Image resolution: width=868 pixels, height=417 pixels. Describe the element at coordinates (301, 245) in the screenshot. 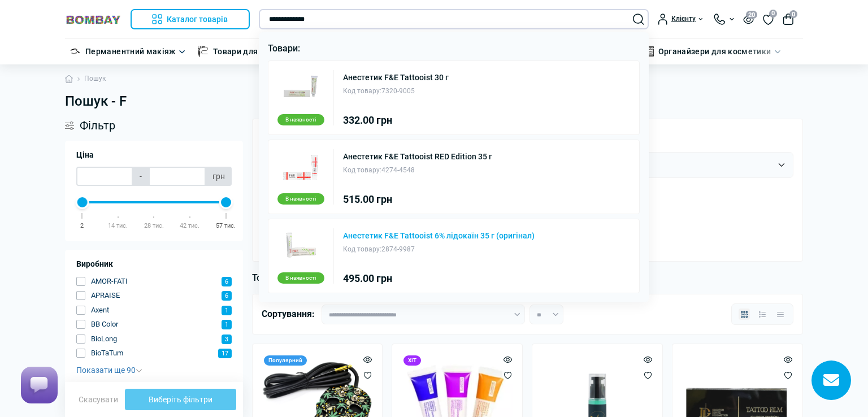

I see `img: Анестетик F&E Tattooist 6% лідокаїн 35 г (оригінал)` at that location.